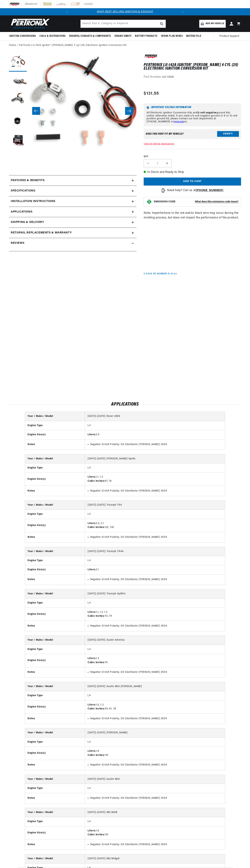  Describe the element at coordinates (230, 36) in the screenshot. I see `summary: Product Support` at that location.